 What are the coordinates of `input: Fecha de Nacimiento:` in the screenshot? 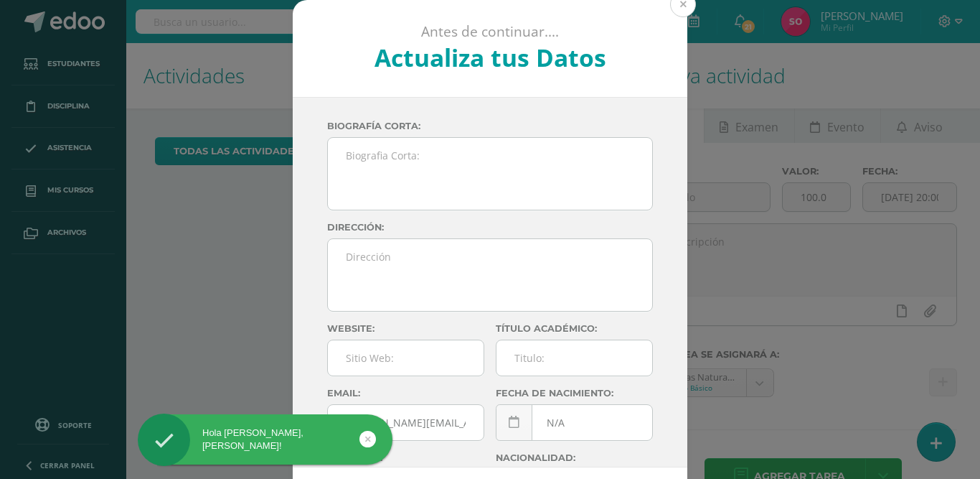 It's located at (574, 423).